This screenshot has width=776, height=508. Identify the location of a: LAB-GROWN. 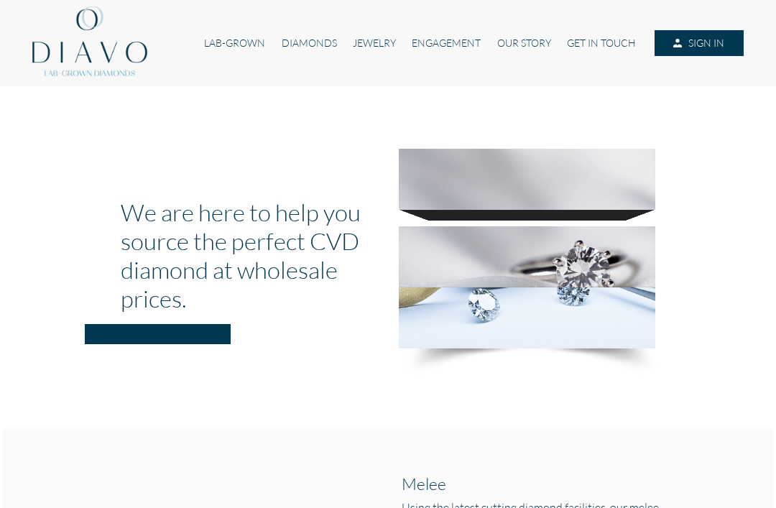
(234, 43).